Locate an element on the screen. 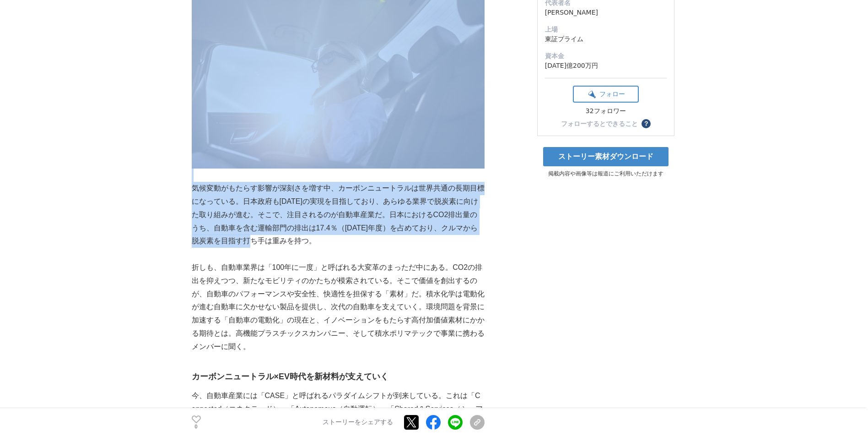  div: 32フォロワー is located at coordinates (606, 111).